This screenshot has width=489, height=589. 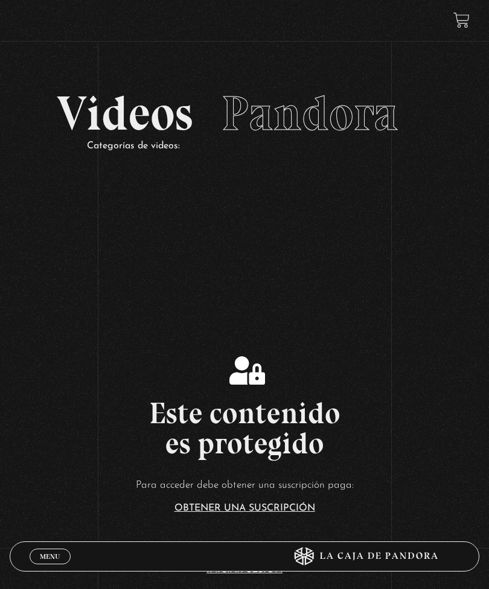 What do you see at coordinates (244, 113) in the screenshot?
I see `h2: Videos` at bounding box center [244, 113].